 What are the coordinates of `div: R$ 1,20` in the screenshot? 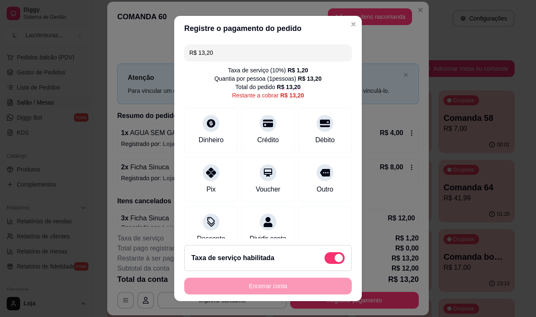 It's located at (298, 70).